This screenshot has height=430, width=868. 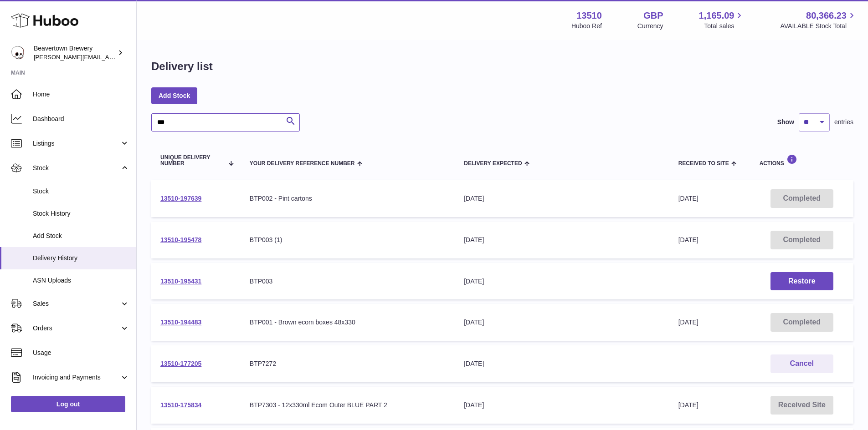 I want to click on span: Add Stock, so click(x=81, y=236).